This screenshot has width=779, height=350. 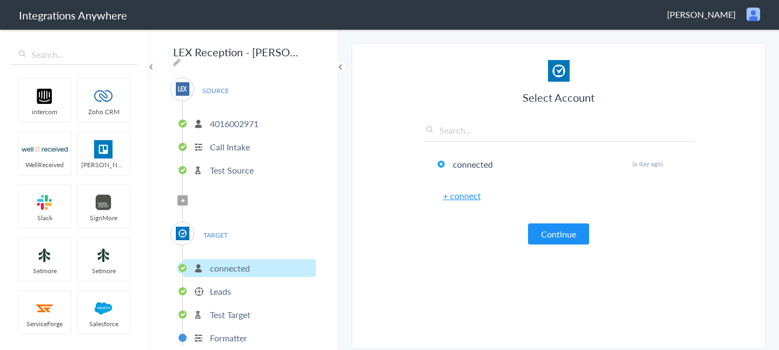 What do you see at coordinates (462, 195) in the screenshot?
I see `a: + connect` at bounding box center [462, 195].